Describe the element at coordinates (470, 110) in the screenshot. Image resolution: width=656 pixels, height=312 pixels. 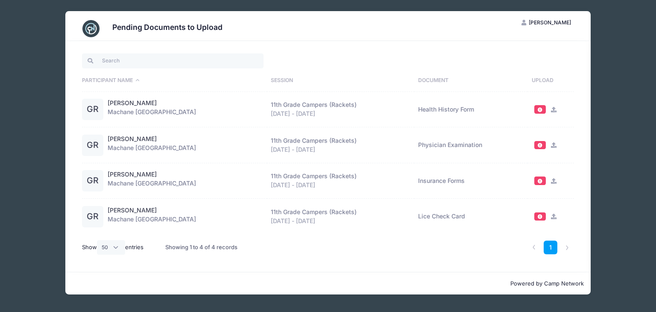
I see `td: Health History Form` at that location.